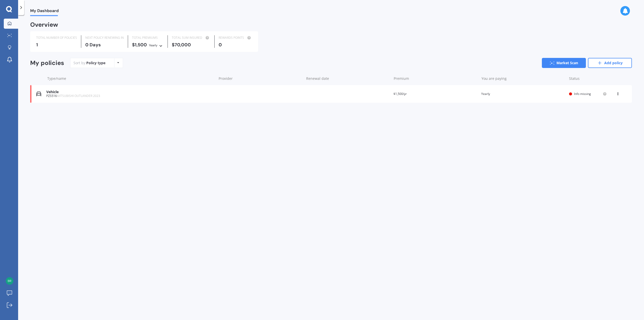  I want to click on div: Overview, so click(44, 25).